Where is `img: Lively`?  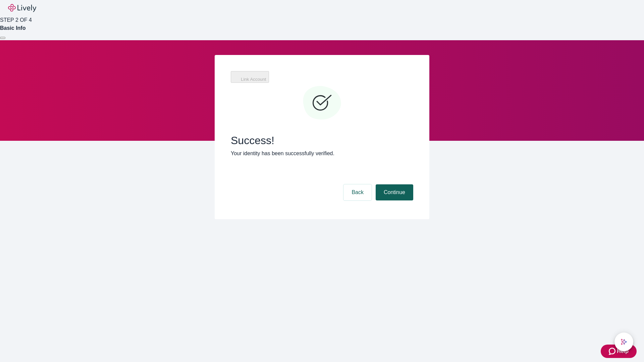 img: Lively is located at coordinates (22, 8).